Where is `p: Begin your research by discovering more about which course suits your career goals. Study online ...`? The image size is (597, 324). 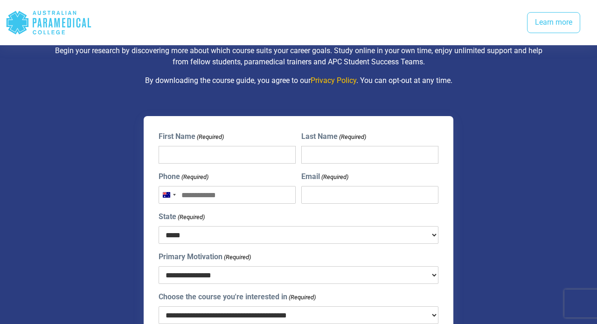 p: Begin your research by discovering more about which course suits your career goals. Study online ... is located at coordinates (298, 56).